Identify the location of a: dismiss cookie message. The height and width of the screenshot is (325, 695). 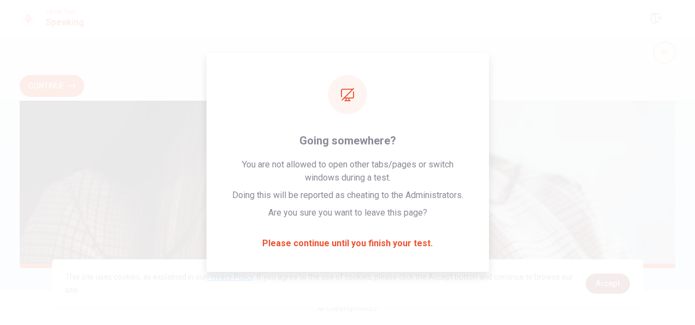
(608, 283).